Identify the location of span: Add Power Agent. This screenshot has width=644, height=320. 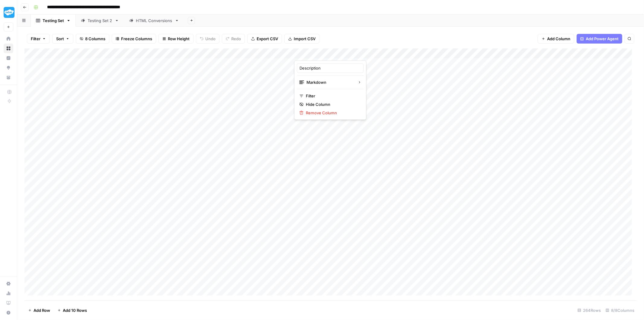
(602, 39).